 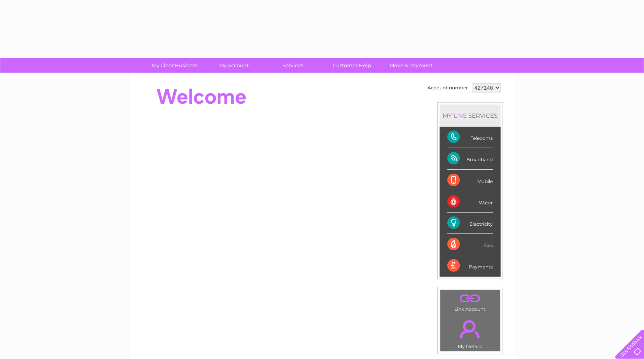 What do you see at coordinates (470, 301) in the screenshot?
I see `td: Link Account` at bounding box center [470, 301].